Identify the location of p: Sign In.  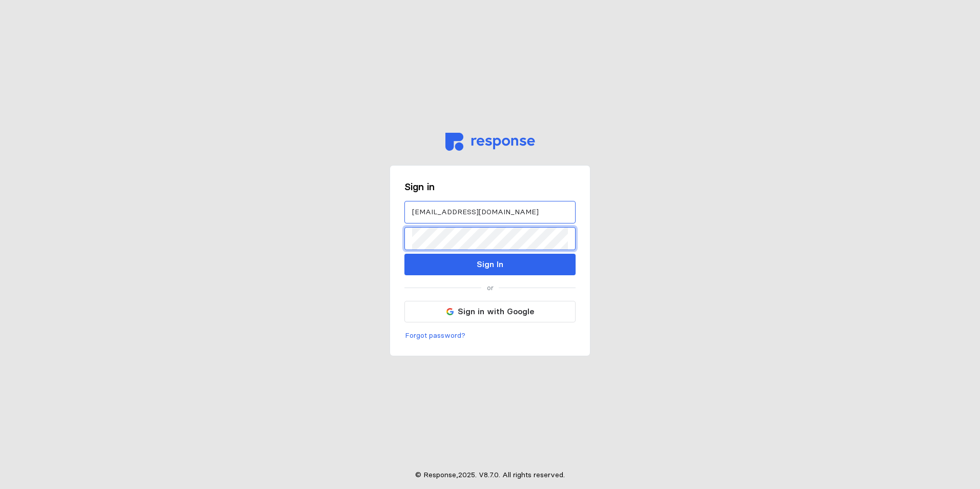
(490, 264).